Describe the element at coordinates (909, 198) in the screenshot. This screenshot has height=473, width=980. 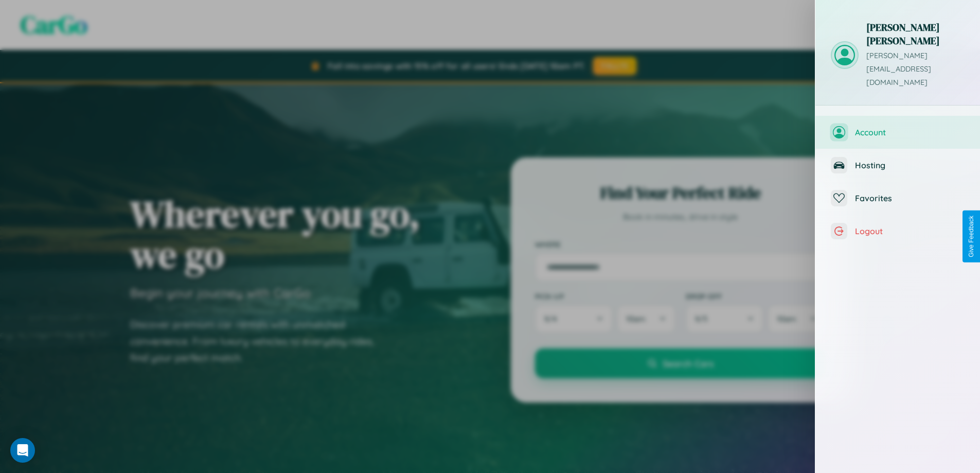
I see `span: Favorites` at that location.